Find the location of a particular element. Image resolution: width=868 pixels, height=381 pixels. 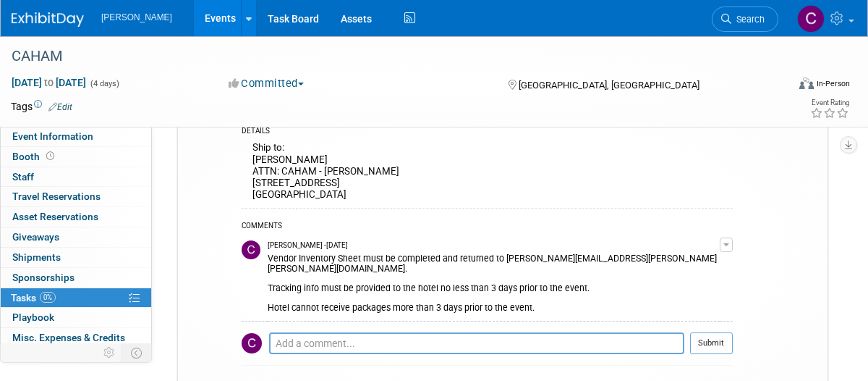

td: Toggle Event Tabs is located at coordinates (137, 353).